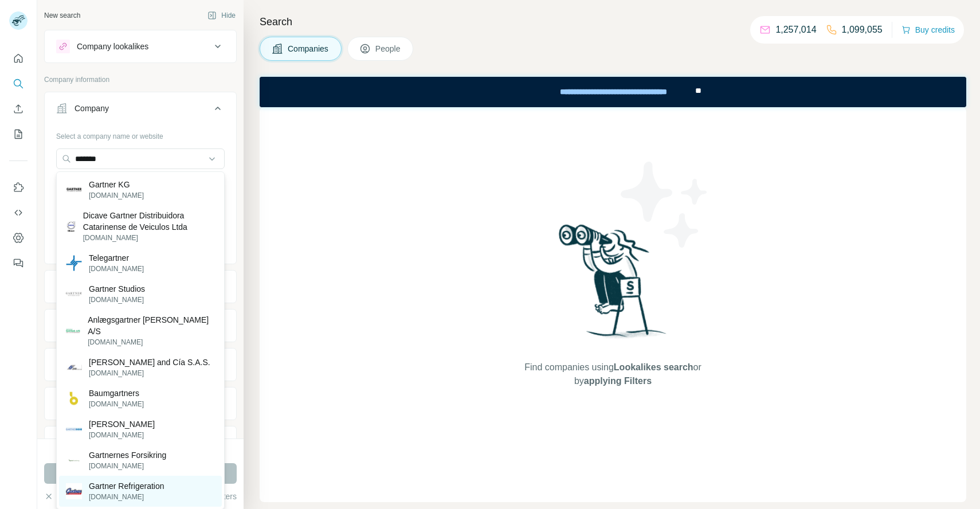  I want to click on button: Search, so click(19, 84).